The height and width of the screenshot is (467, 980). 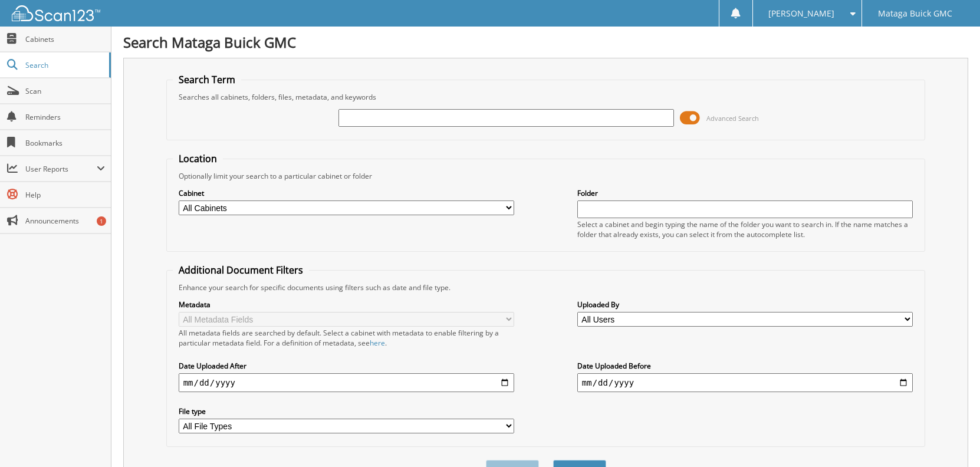 I want to click on span: User Reports, so click(x=61, y=169).